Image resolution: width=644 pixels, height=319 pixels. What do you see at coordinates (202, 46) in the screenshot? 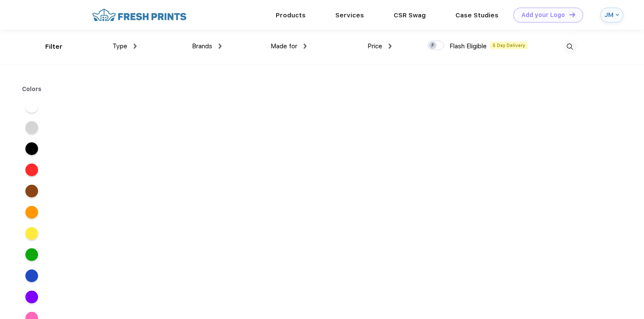
I see `span: Brands` at bounding box center [202, 46].